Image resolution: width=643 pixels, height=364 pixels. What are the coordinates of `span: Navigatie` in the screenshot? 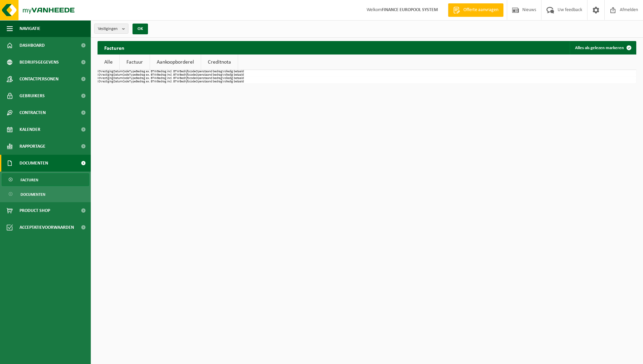 It's located at (30, 28).